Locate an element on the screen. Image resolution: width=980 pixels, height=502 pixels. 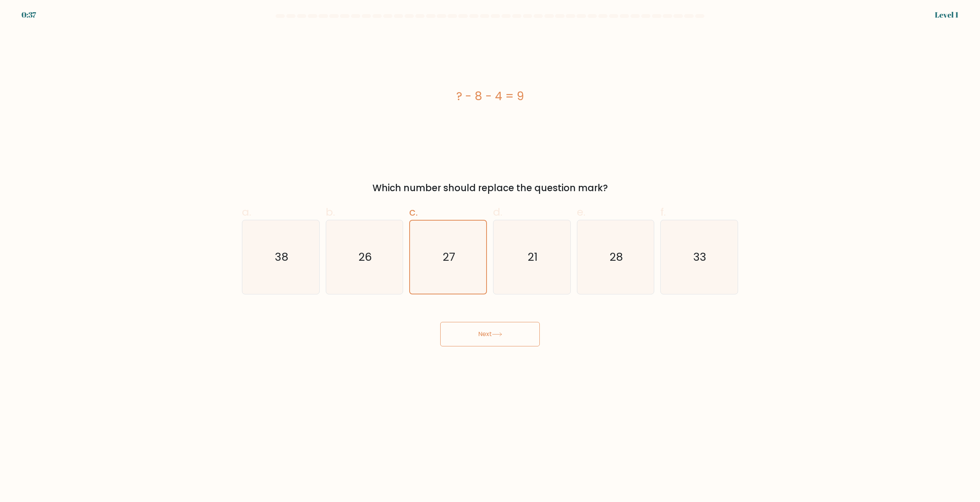
span: d. is located at coordinates (498, 212).